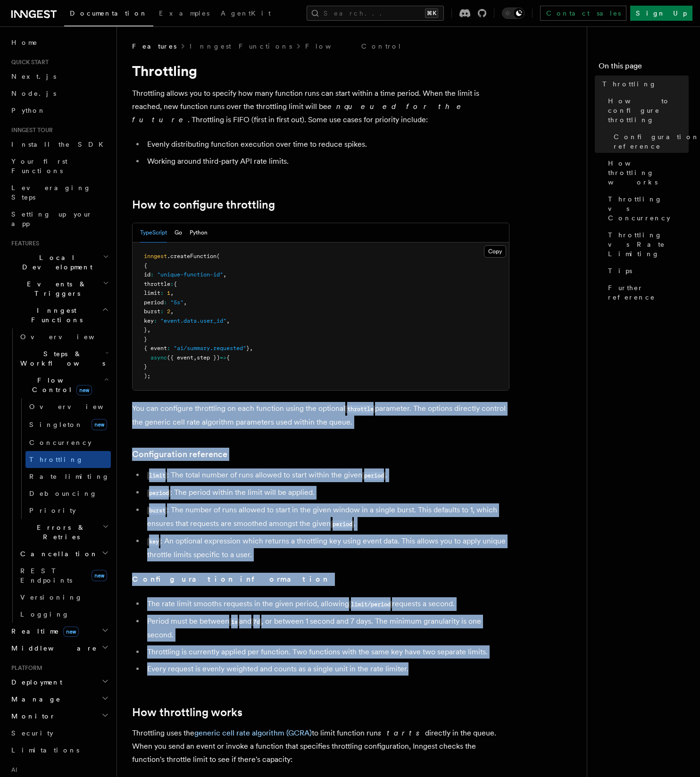 The width and height of the screenshot is (700, 777). Describe the element at coordinates (194, 321) in the screenshot. I see `span: "event.data.user_id"` at that location.